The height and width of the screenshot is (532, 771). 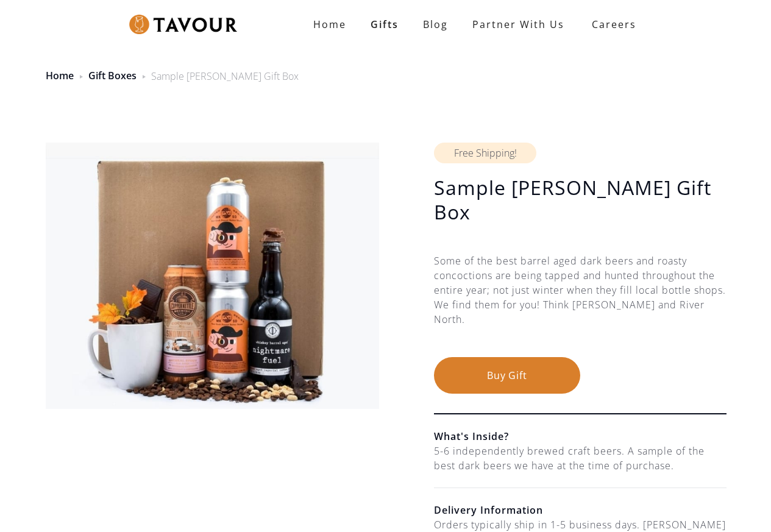 What do you see at coordinates (614, 24) in the screenshot?
I see `strong: Careers` at bounding box center [614, 24].